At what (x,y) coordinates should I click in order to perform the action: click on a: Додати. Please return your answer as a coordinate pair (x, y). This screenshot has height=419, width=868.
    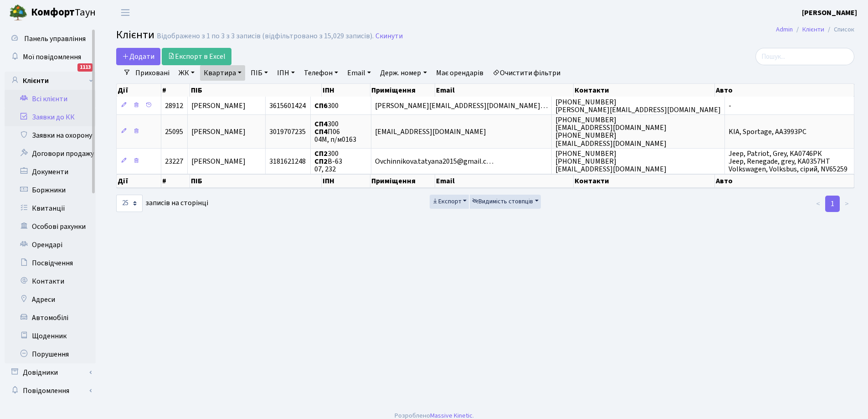
    Looking at the image, I should click on (138, 57).